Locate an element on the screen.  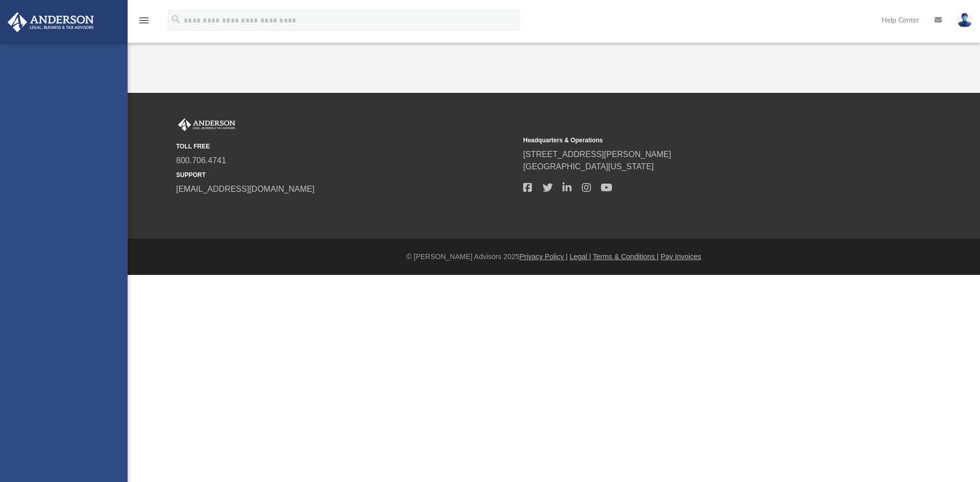
a: Pay Invoices is located at coordinates (680, 256).